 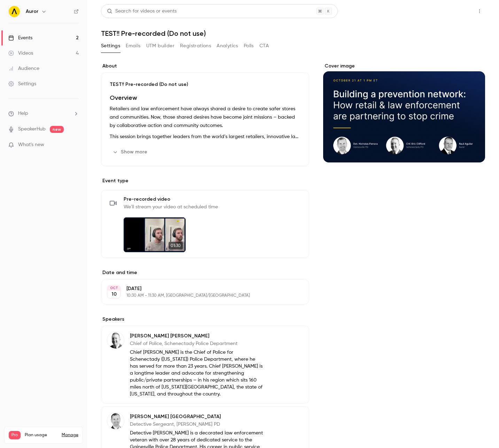 What do you see at coordinates (293, 33) in the screenshot?
I see `h1: TEST!! Pre-recorded (Do not use)` at bounding box center [293, 33].